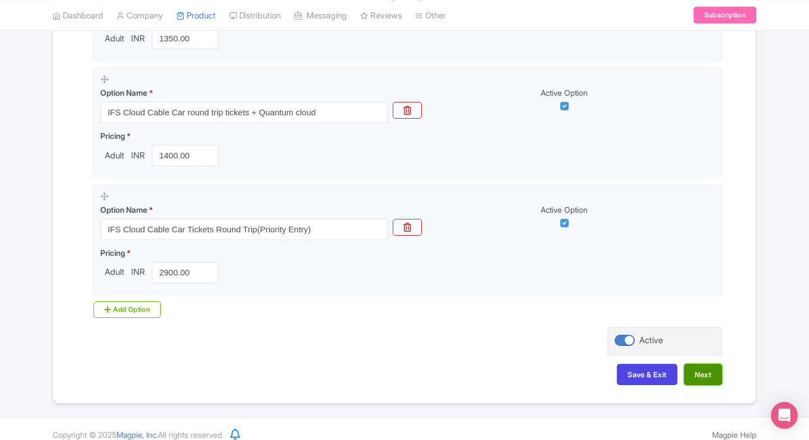  I want to click on div: Active, so click(651, 340).